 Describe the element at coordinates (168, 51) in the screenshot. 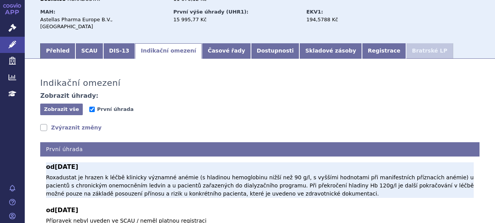

I see `a: Indikační omezení` at that location.